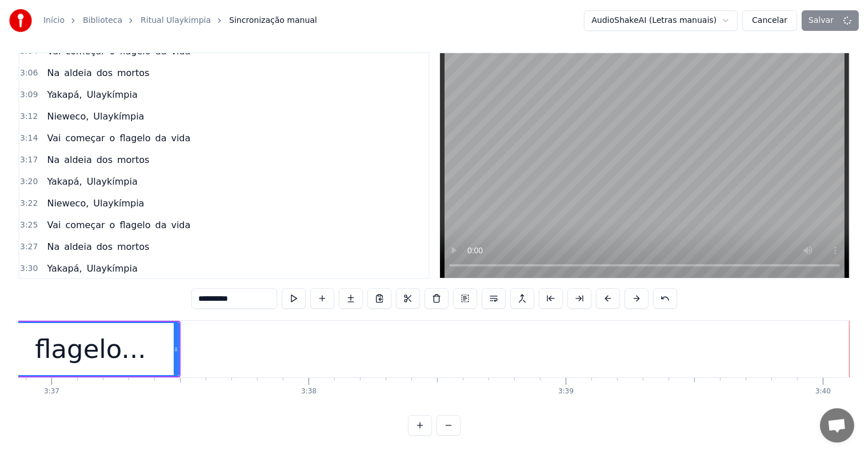 This screenshot has width=868, height=454. I want to click on span: 3:14, so click(28, 138).